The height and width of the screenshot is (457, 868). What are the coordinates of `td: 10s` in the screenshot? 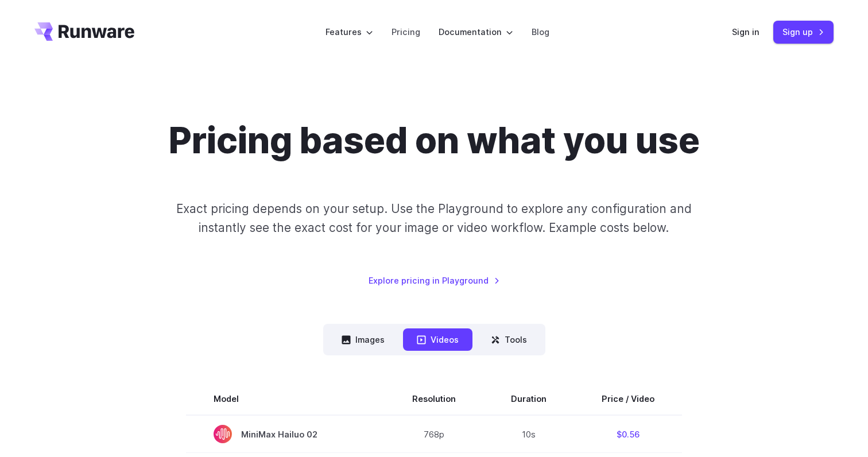 It's located at (529, 434).